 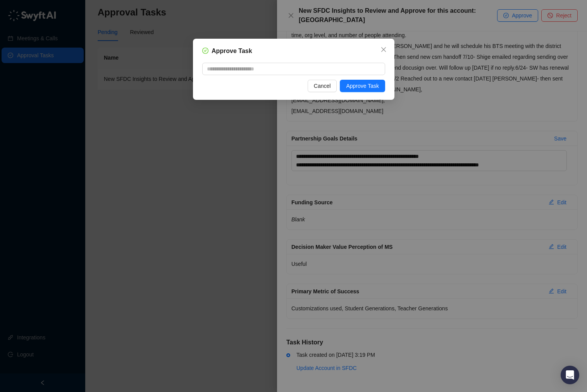 What do you see at coordinates (205, 51) in the screenshot?
I see `span: check-circle` at bounding box center [205, 51].